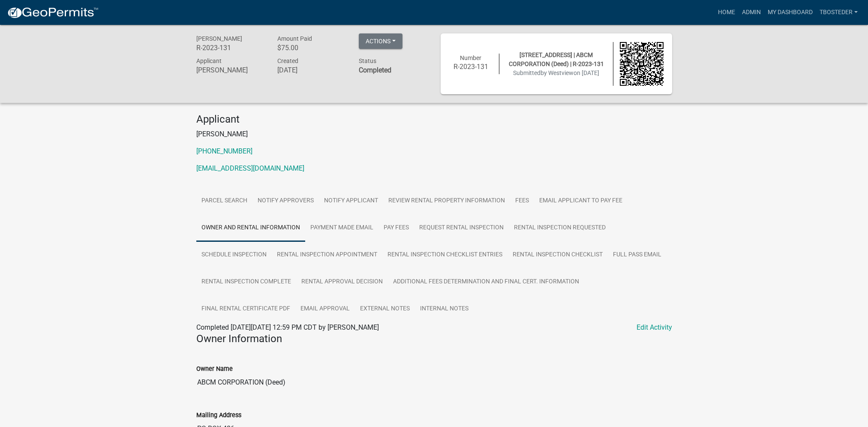  I want to click on a: Rental Inspection Checklist Entries, so click(445, 255).